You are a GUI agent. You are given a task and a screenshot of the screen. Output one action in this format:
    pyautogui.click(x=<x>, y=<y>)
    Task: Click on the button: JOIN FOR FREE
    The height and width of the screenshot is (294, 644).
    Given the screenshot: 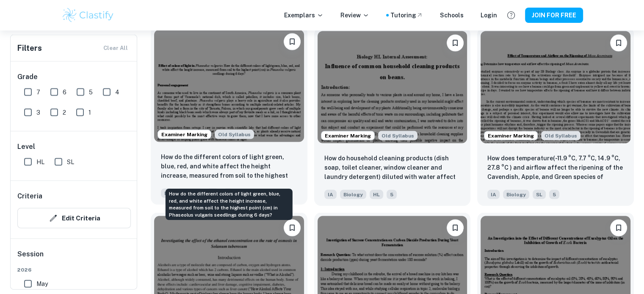 What is the action you would take?
    pyautogui.click(x=554, y=15)
    